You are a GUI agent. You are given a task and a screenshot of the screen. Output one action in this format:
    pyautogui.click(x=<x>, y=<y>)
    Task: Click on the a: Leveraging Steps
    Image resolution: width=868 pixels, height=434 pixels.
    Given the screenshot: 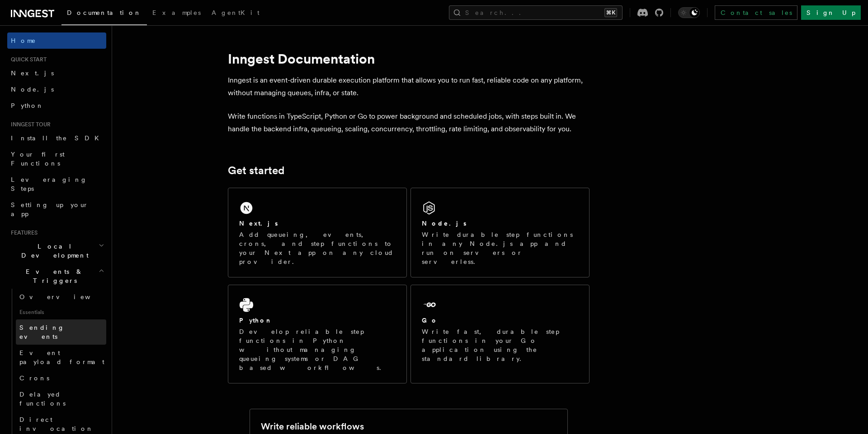 What is the action you would take?
    pyautogui.click(x=56, y=185)
    